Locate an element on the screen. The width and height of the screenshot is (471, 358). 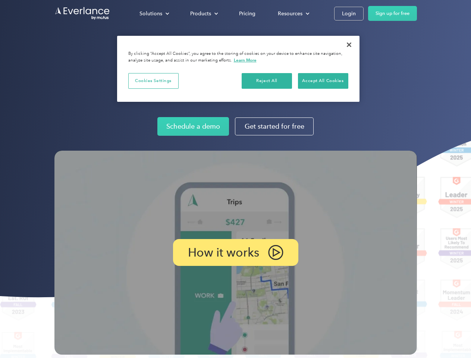
a: Sign up for free is located at coordinates (392, 13).